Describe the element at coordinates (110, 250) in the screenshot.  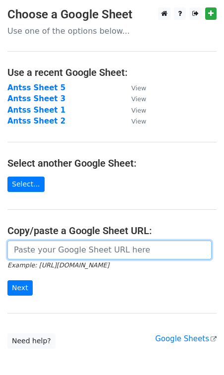
I see `input: Paste your Google Sheet URL here` at that location.